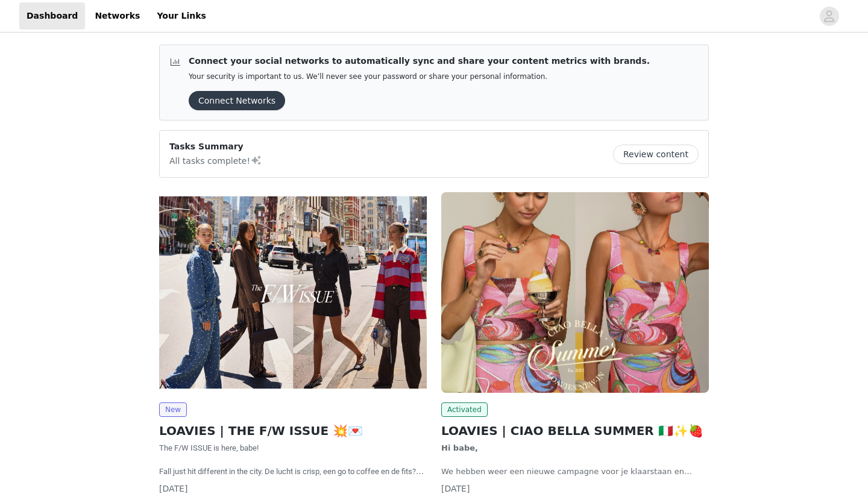  I want to click on button: Review content, so click(655, 154).